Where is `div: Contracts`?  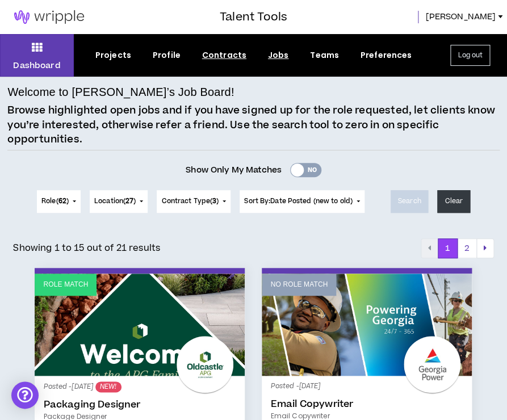
div: Contracts is located at coordinates (225, 55).